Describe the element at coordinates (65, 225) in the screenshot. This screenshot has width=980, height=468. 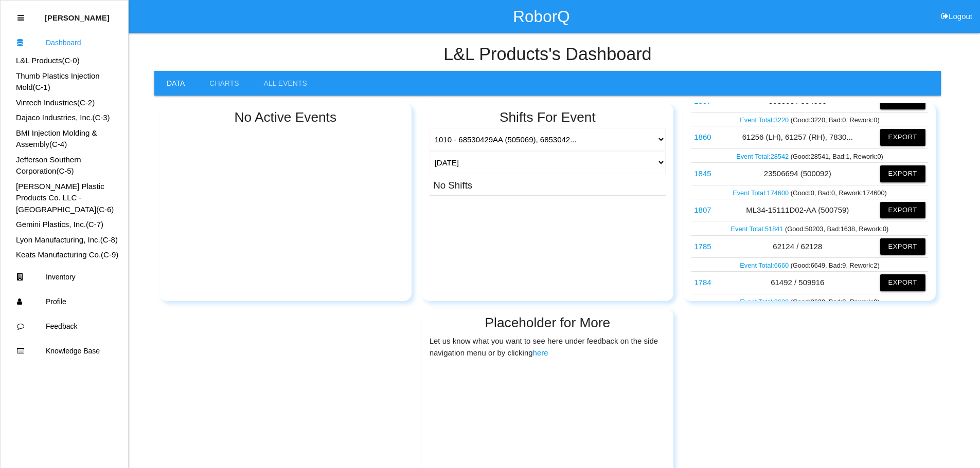
I see `div: Gemini Plastics, Inc.'s Dashboard` at that location.